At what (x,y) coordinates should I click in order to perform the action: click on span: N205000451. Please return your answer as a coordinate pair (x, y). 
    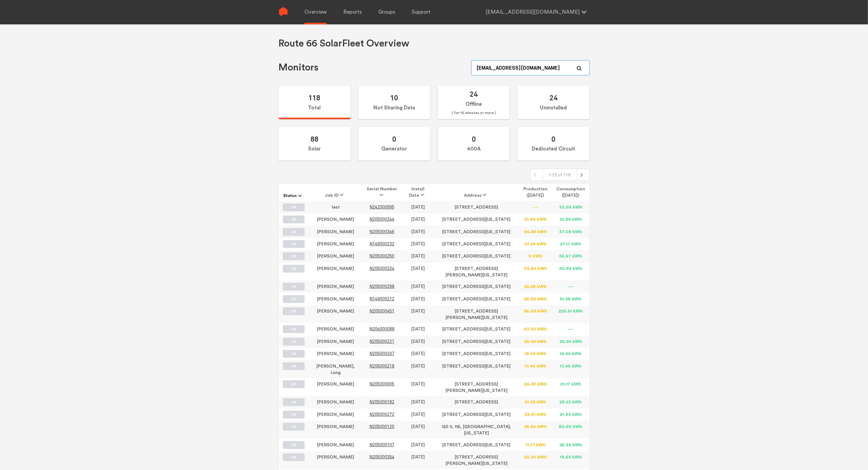
    Looking at the image, I should click on (382, 311).